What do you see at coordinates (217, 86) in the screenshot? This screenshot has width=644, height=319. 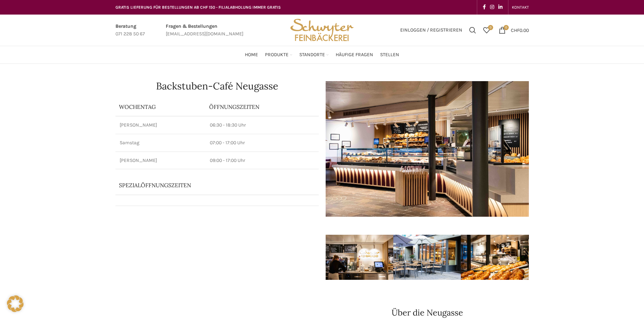 I see `h1: Backstuben-Café Neugasse` at bounding box center [217, 86].